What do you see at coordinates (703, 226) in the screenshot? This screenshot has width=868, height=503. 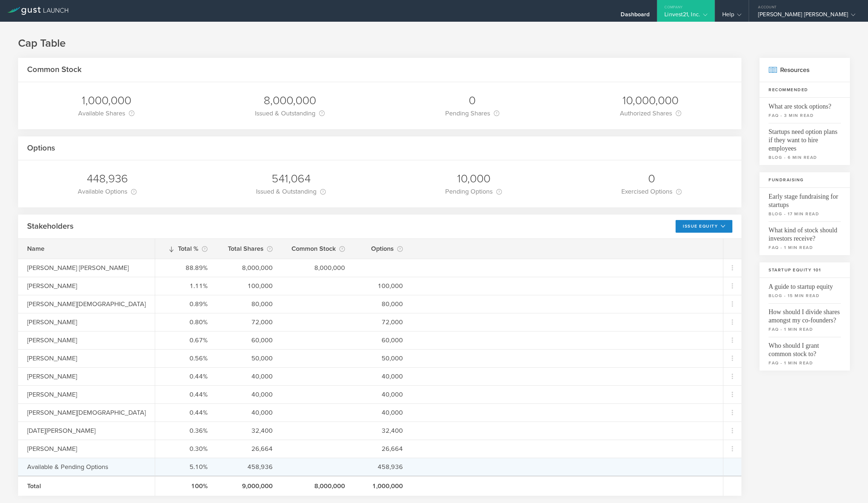 I see `button: Issue Equity` at bounding box center [703, 226].